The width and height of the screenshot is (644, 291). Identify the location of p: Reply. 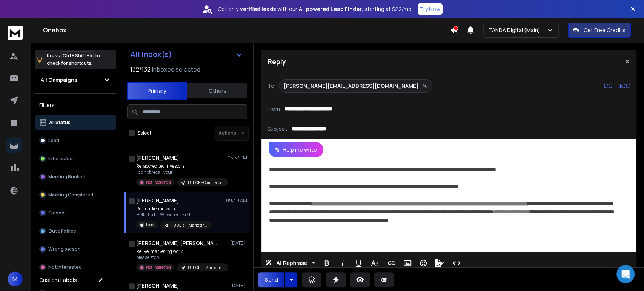
(277, 62).